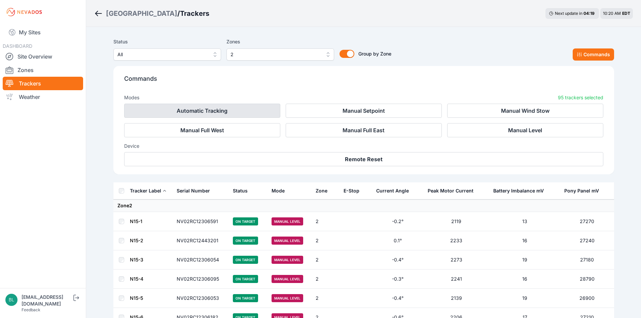 The width and height of the screenshot is (641, 318). What do you see at coordinates (398, 241) in the screenshot?
I see `td: 0.1°` at bounding box center [398, 241].